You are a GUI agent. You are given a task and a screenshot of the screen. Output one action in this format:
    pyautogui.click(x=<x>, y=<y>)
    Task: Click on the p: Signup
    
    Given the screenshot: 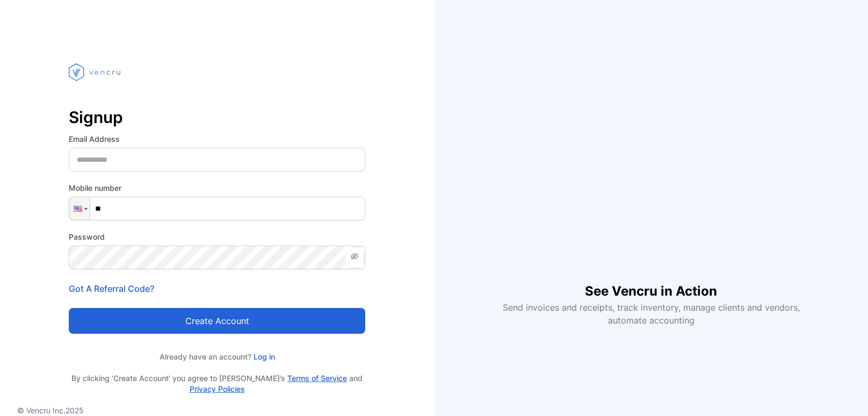 What is the action you would take?
    pyautogui.click(x=217, y=117)
    